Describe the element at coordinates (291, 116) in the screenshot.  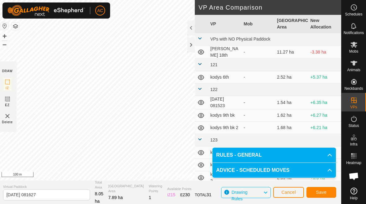
I see `td: 1.62 ha` at that location.